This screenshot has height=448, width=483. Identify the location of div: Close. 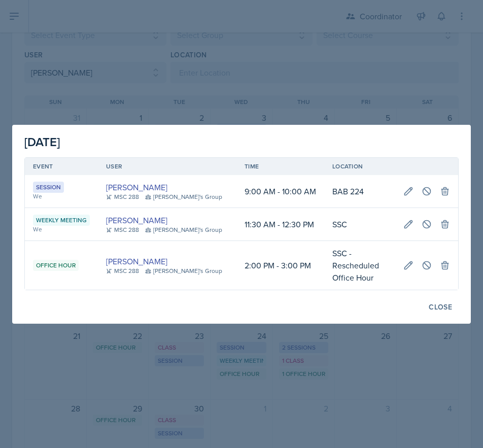
(440, 307).